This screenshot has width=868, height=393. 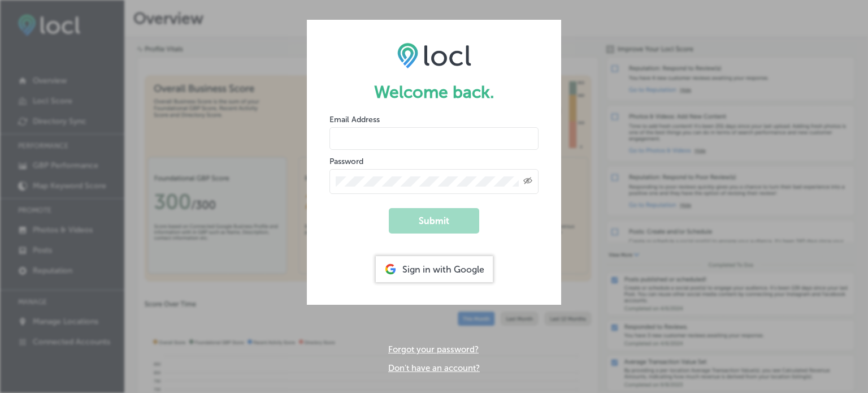 What do you see at coordinates (434, 92) in the screenshot?
I see `h1: Welcome back.` at bounding box center [434, 92].